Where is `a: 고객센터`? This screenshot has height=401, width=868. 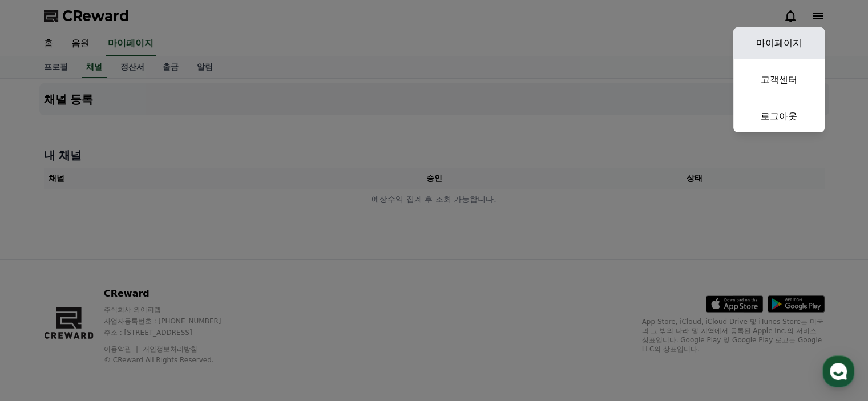
a: 고객센터 is located at coordinates (779, 80).